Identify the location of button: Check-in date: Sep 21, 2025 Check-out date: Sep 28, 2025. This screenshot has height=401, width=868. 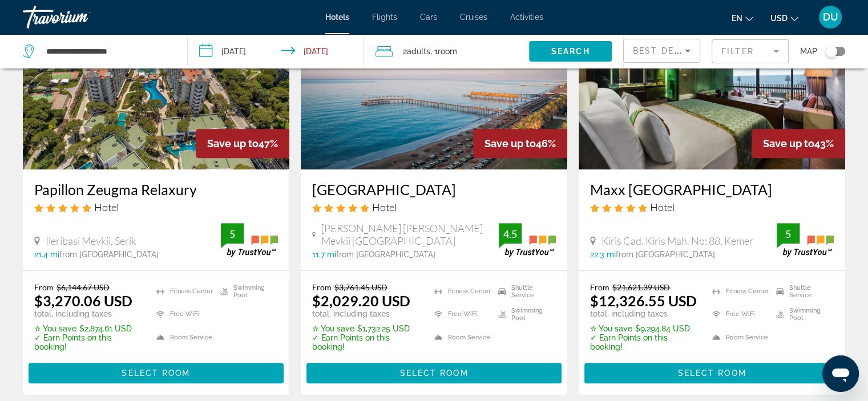
(276, 51).